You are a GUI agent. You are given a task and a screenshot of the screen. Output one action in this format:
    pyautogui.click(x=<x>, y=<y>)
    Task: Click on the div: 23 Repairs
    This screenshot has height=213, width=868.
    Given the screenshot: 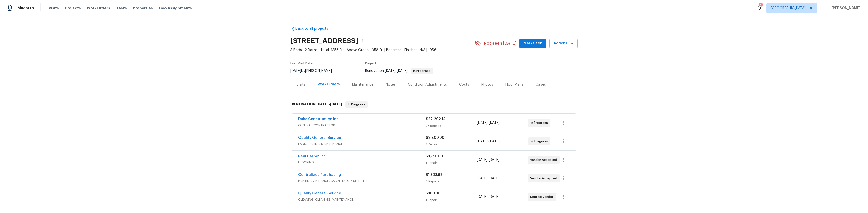 What is the action you would take?
    pyautogui.click(x=451, y=126)
    